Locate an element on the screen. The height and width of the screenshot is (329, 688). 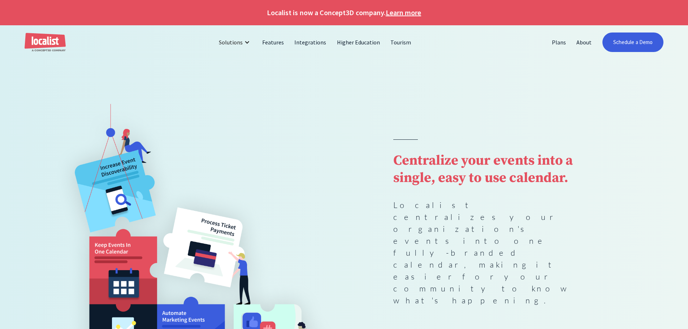
a: Integrations is located at coordinates (310, 42).